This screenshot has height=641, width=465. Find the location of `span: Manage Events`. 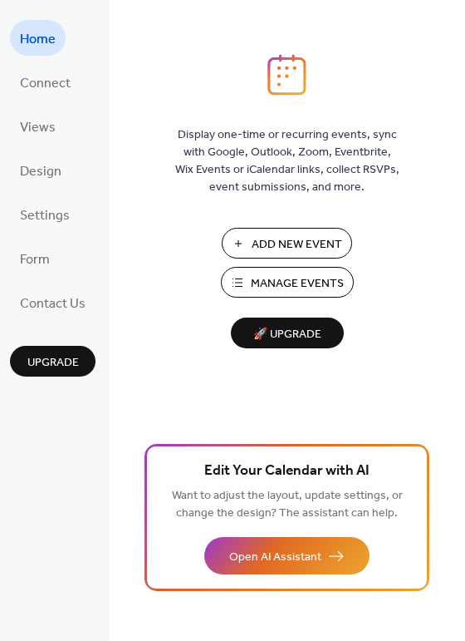

span: Manage Events is located at coordinates (298, 283).